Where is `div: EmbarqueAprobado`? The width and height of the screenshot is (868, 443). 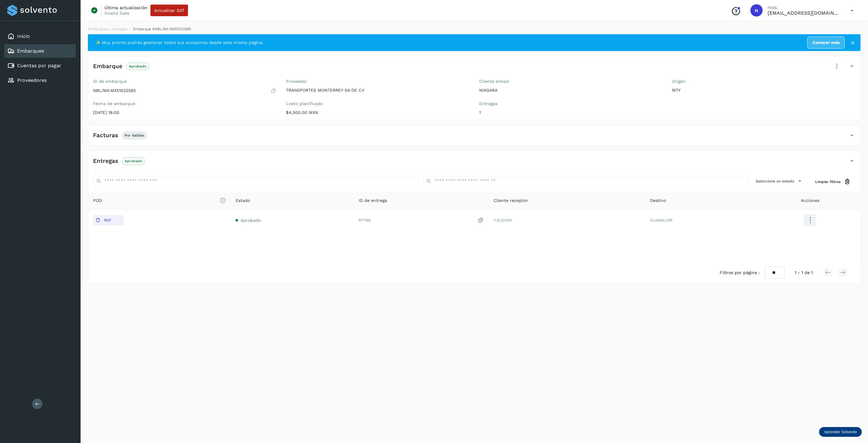 div: EmbarqueAprobado is located at coordinates (474, 69).